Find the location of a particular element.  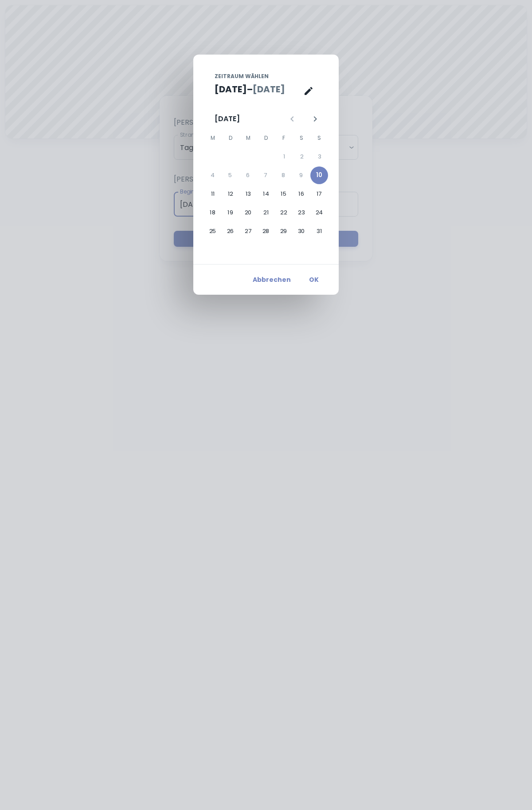

button: 16 is located at coordinates (302, 194).